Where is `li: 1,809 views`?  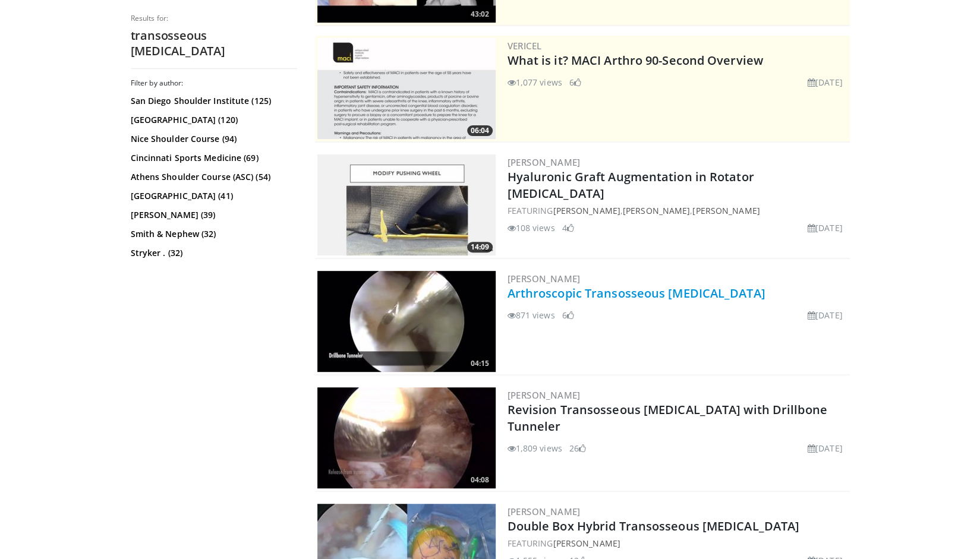 li: 1,809 views is located at coordinates (535, 448).